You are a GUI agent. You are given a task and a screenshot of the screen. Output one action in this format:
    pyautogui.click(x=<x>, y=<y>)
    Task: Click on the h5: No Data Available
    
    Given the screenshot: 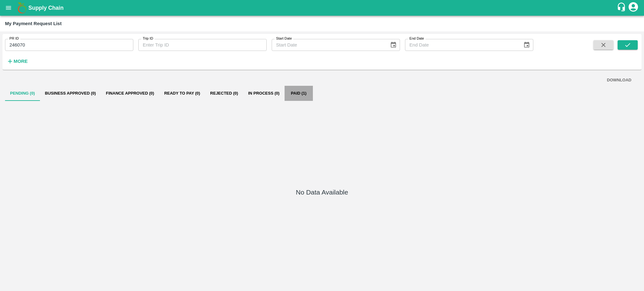 What is the action you would take?
    pyautogui.click(x=322, y=192)
    